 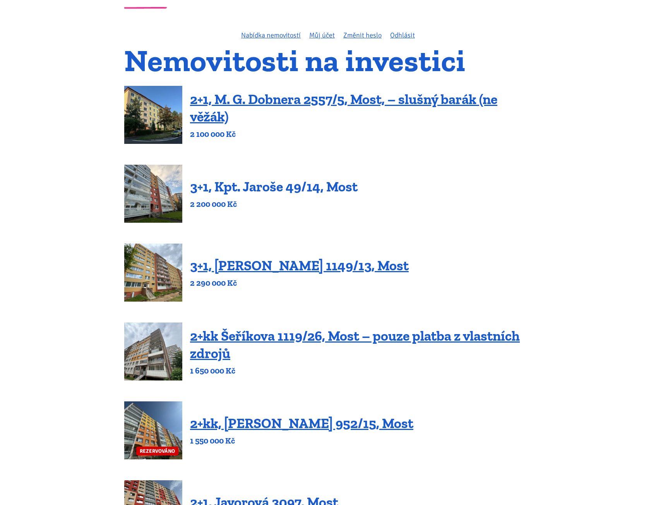 I want to click on a: 2+1, M. G. Dobnera 2557/5, Most, – slušný barák (ne věžák), so click(x=344, y=108).